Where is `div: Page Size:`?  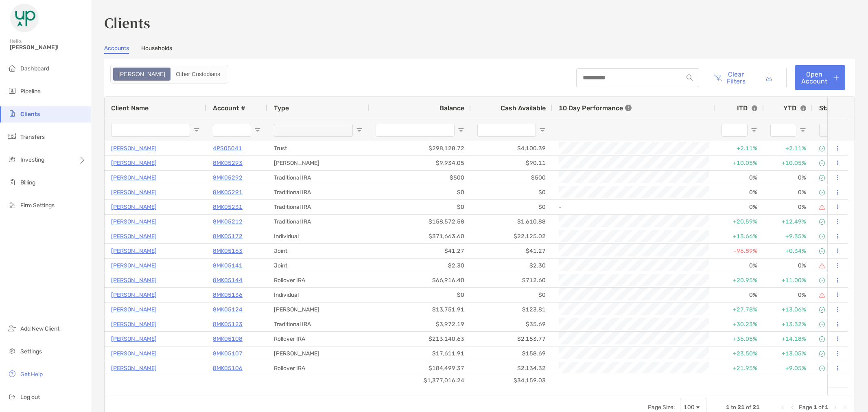
div: Page Size: is located at coordinates (662, 407).